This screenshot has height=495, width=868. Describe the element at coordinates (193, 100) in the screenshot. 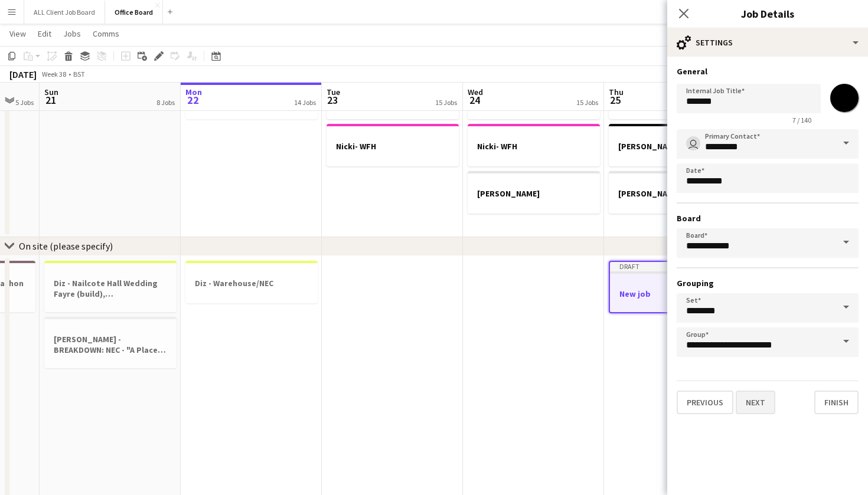

I see `span: 22` at that location.